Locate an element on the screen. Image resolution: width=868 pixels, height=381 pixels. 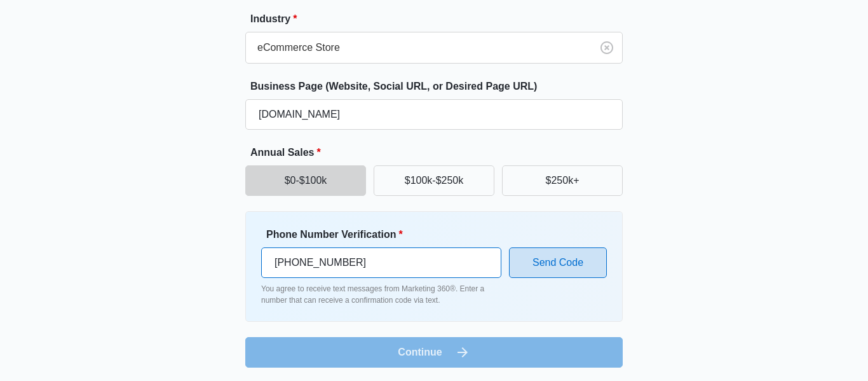
label: Phone Number Verification is located at coordinates (387, 235).